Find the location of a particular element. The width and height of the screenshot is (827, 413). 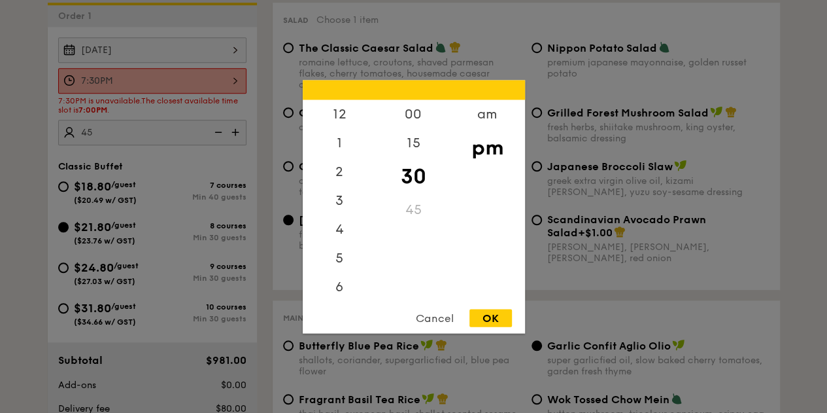

div: OK is located at coordinates (490, 317).